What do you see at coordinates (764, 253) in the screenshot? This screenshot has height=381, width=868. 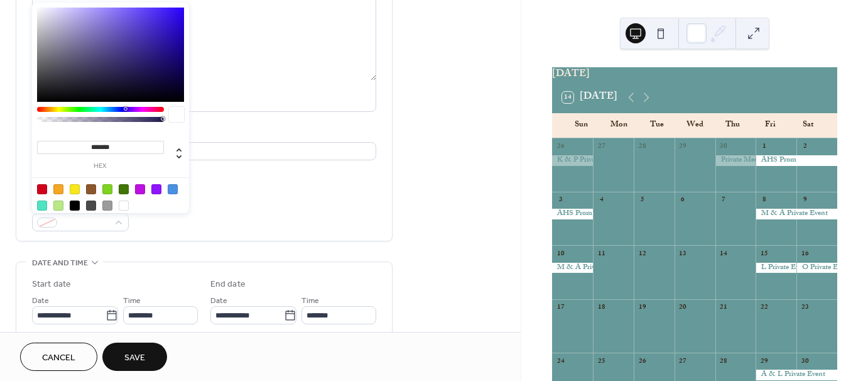 I see `div: 15` at bounding box center [764, 253].